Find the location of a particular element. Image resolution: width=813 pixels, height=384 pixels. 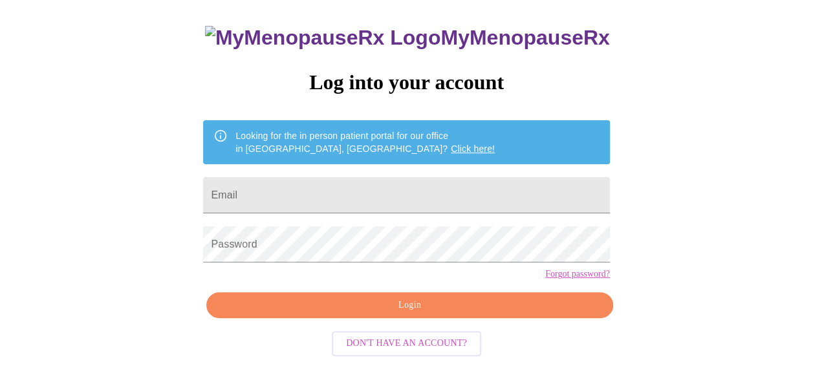

a: Don't have an account? is located at coordinates (406, 342).